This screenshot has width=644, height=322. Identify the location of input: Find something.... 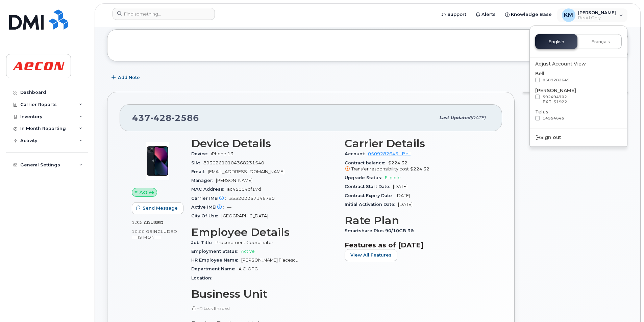
(164, 14).